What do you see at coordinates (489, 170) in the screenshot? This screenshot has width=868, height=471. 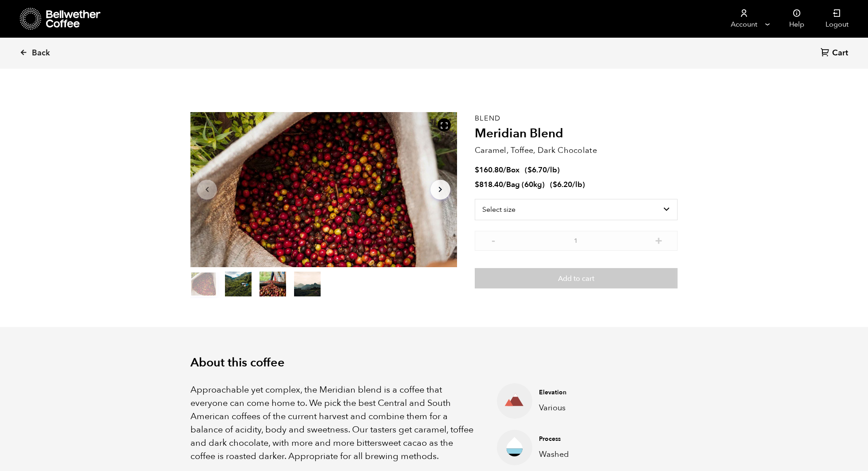 I see `bdi: 160.80` at bounding box center [489, 170].